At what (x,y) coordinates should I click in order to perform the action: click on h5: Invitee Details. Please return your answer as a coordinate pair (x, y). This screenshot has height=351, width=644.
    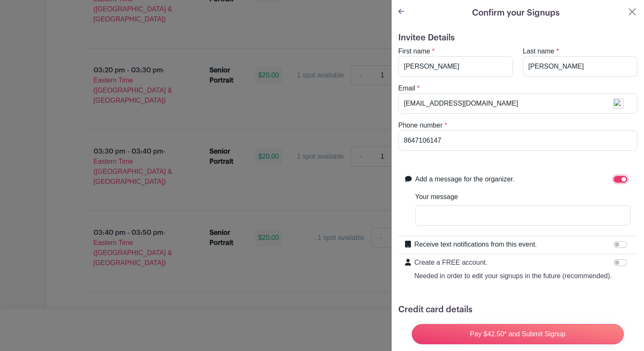
    Looking at the image, I should click on (518, 38).